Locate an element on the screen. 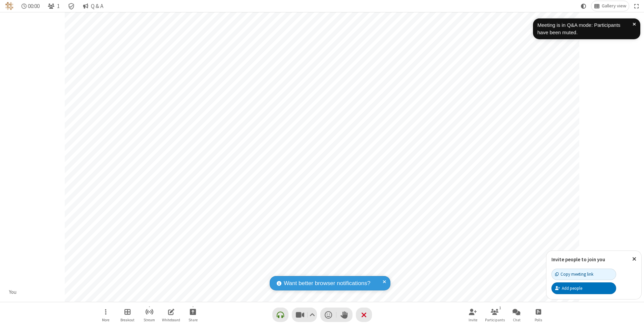  div: Meeting details Encryption enabled is located at coordinates (71, 6).